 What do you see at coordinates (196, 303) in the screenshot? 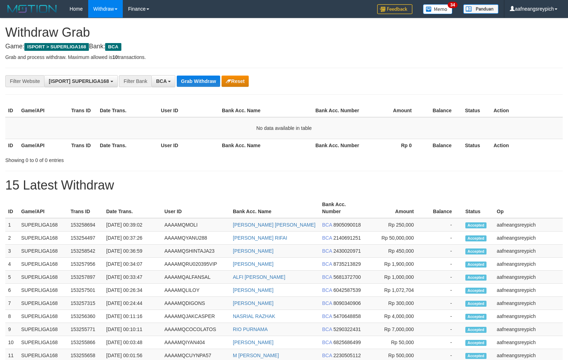
I see `td: AAAAMQDIGONS` at bounding box center [196, 303].